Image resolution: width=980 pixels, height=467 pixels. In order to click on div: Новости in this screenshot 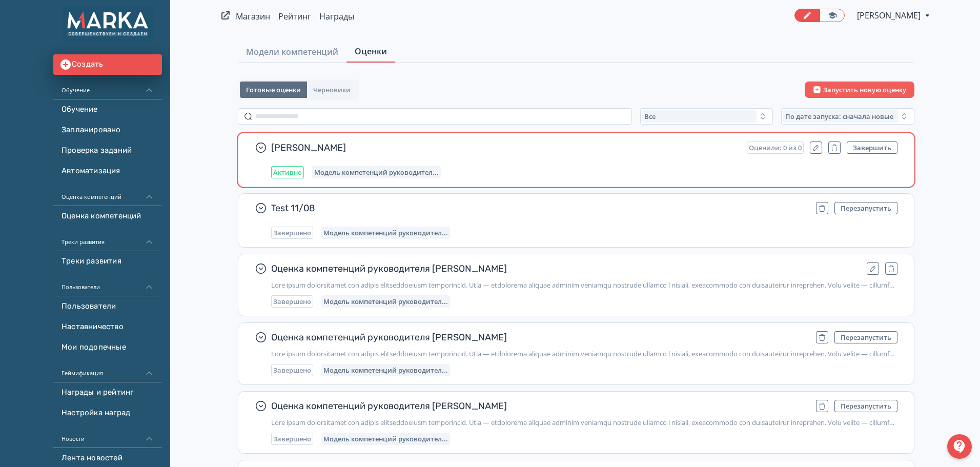, I will do `click(107, 436)`.